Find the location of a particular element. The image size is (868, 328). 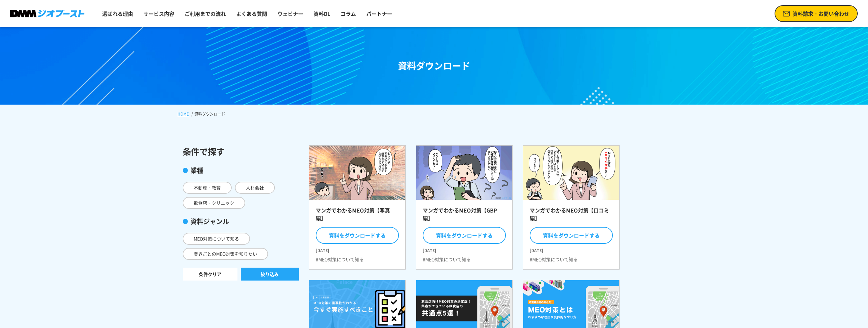

div: 資料ジャンル is located at coordinates (241, 221).